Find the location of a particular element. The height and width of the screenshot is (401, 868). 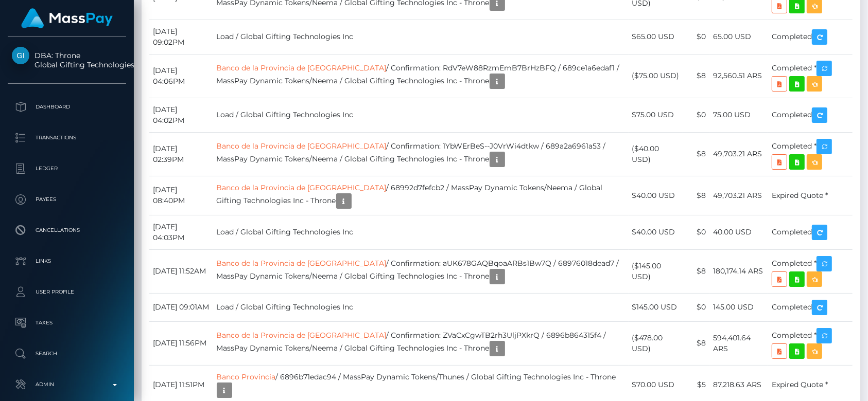

td: ($40.00 USD) is located at coordinates (656, 154).